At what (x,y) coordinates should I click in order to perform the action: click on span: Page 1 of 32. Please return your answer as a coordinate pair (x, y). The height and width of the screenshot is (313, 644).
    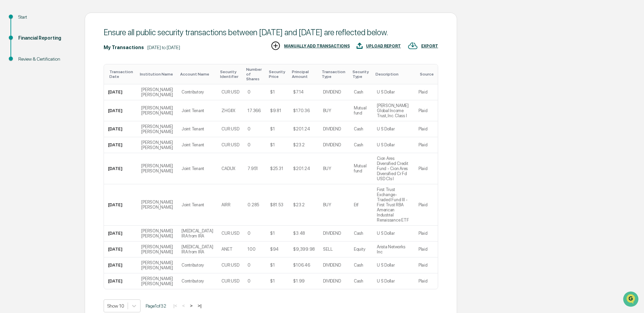
    Looking at the image, I should click on (156, 306).